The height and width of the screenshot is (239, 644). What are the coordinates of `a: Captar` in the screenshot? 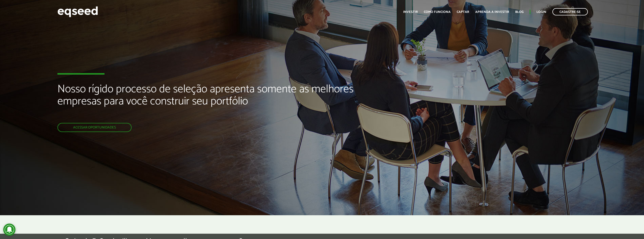 It's located at (463, 12).